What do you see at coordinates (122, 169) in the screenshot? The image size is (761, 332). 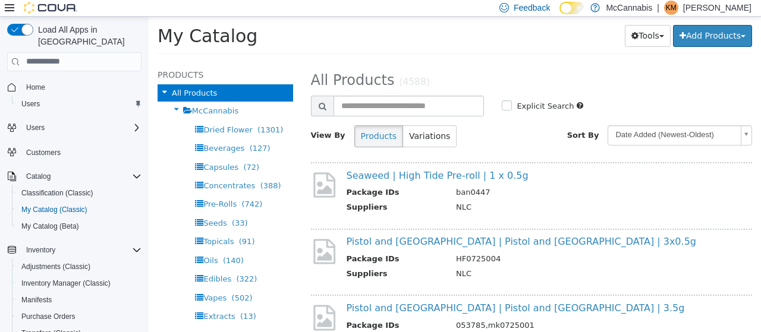 I see `span: (388)` at bounding box center [122, 169].